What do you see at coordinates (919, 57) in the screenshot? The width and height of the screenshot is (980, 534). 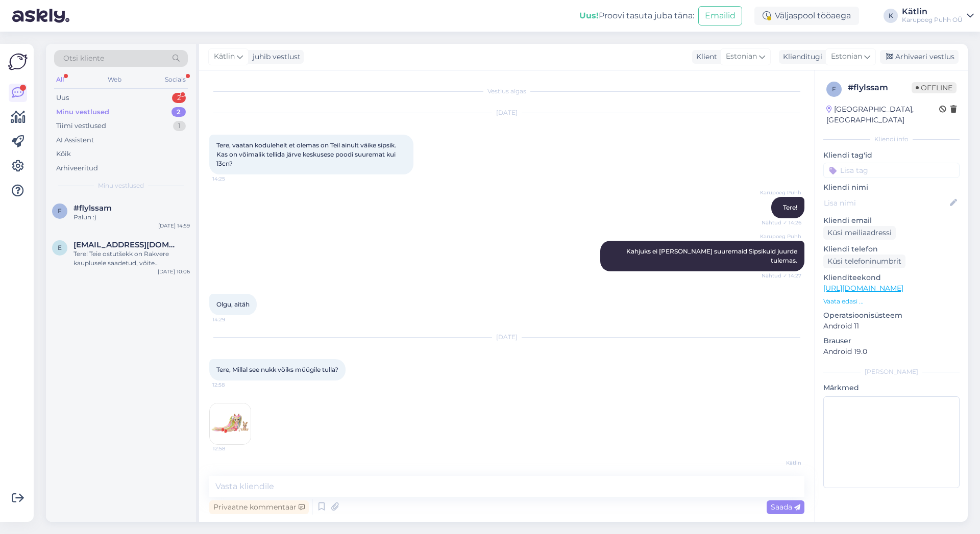 I see `div: Arhiveeri vestlus` at bounding box center [919, 57].